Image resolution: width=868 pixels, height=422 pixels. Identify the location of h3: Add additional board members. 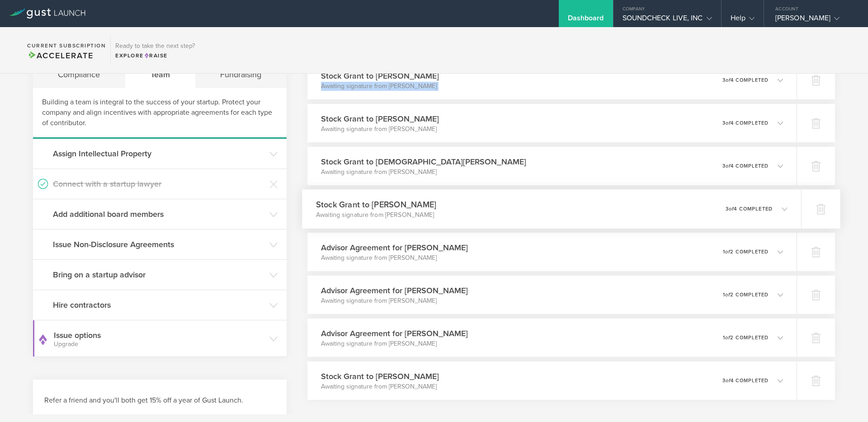
(159, 214).